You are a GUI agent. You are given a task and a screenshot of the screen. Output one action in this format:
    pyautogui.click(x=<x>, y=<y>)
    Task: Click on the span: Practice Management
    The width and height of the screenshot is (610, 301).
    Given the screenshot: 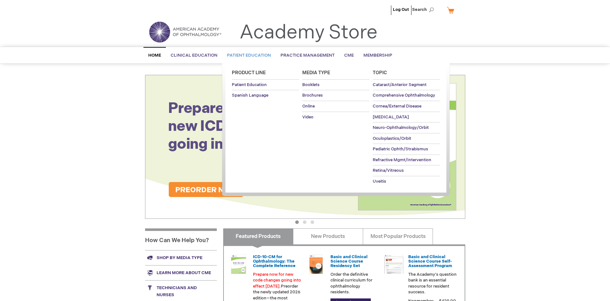 What is the action you would take?
    pyautogui.click(x=307, y=55)
    